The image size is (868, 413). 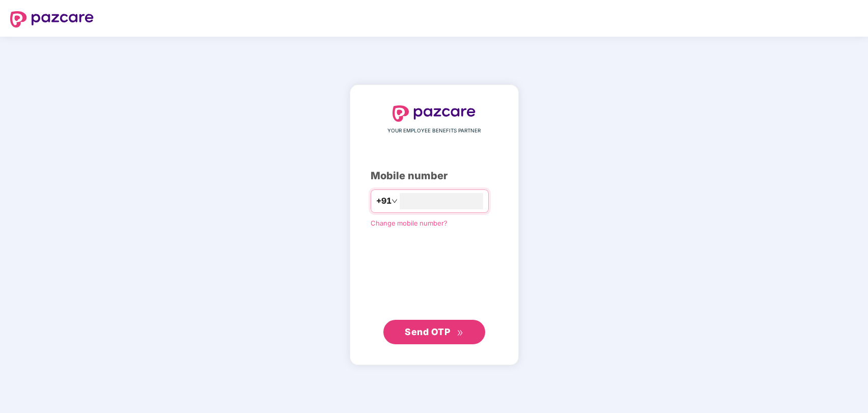 What do you see at coordinates (384, 201) in the screenshot?
I see `span: +91` at bounding box center [384, 201].